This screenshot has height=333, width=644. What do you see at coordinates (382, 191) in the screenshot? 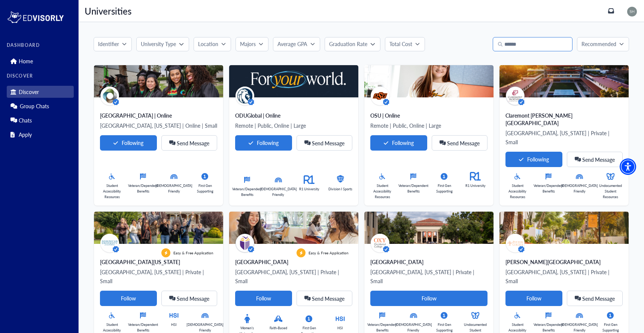
I see `p: Student Accessibility Resources` at bounding box center [382, 191].